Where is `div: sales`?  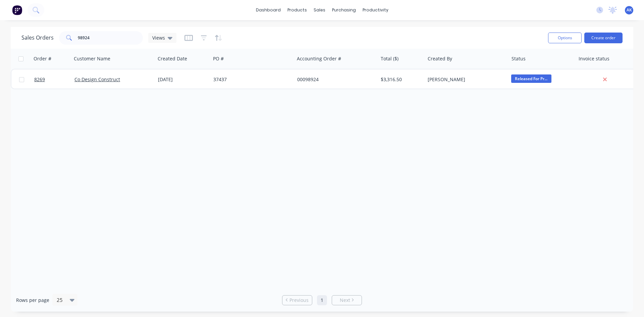 div: sales is located at coordinates (319, 10).